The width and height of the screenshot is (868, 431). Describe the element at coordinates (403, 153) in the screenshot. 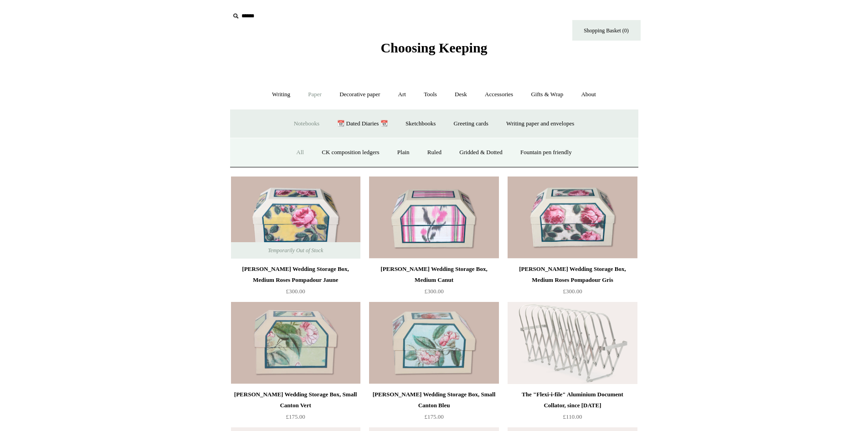

I see `a: Plain` at that location.